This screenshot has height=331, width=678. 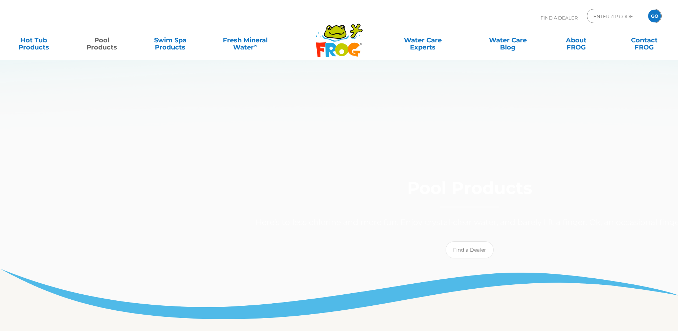 What do you see at coordinates (102, 40) in the screenshot?
I see `a: PoolProducts` at bounding box center [102, 40].